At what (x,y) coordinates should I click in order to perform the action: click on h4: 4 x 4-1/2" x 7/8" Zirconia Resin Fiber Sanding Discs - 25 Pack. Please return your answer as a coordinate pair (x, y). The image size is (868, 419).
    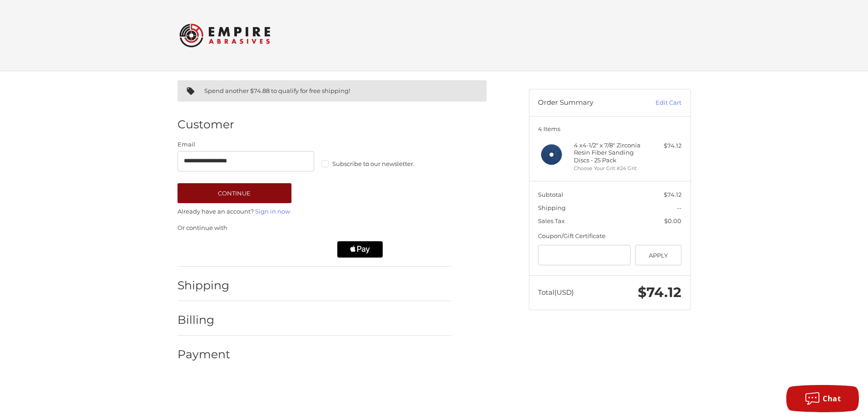
    Looking at the image, I should click on (608, 153).